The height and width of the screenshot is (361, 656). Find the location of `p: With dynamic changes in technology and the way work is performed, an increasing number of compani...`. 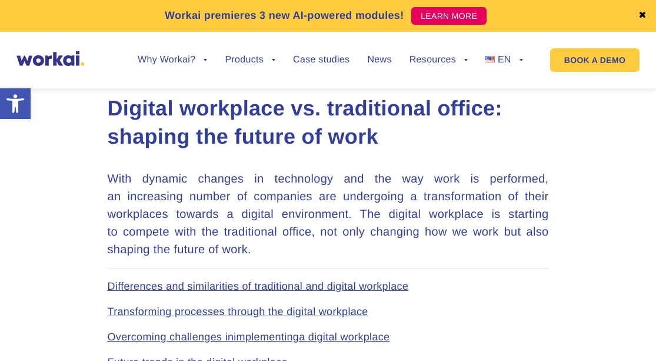

p: With dynamic changes in technology and the way work is performed, an increasing number of compani... is located at coordinates (328, 214).